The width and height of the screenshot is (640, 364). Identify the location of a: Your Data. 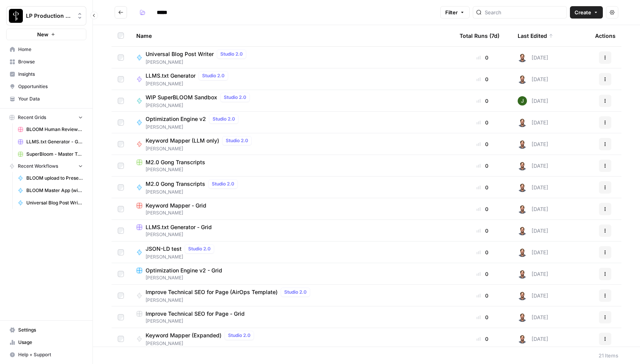
(46, 99).